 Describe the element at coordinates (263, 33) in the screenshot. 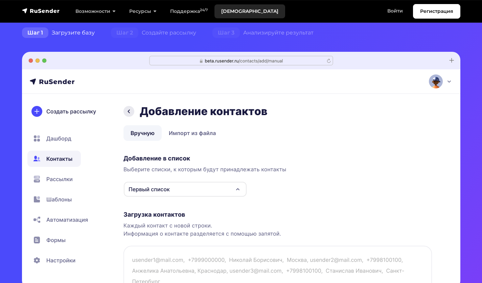

I see `div: Анализируйте результат` at that location.